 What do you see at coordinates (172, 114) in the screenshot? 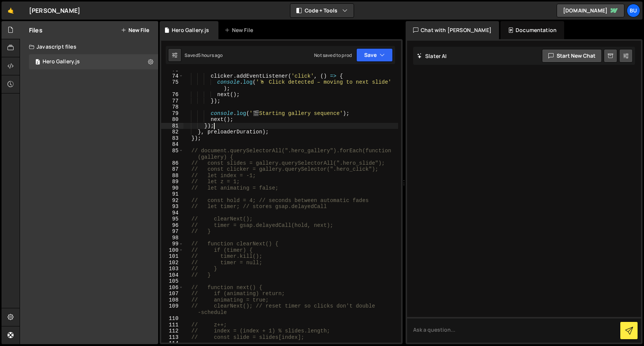
I see `div: 79` at bounding box center [172, 114].